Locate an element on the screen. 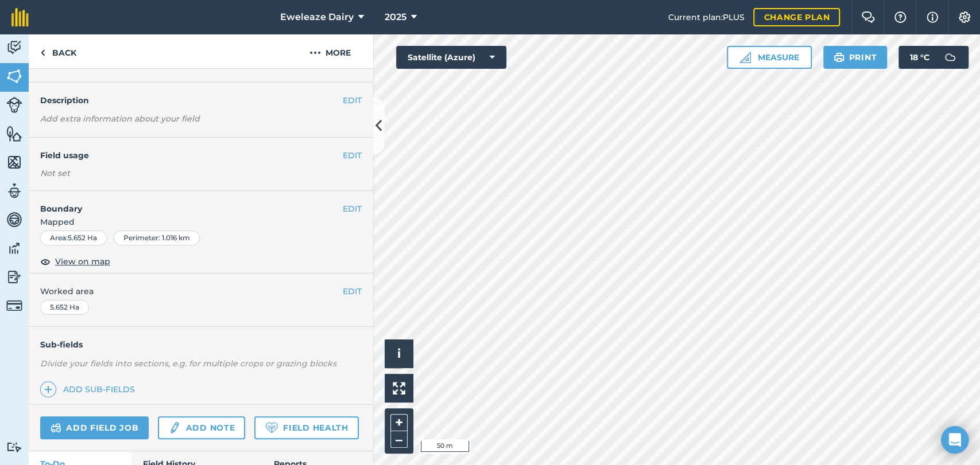 The image size is (980, 465). a: Add sub-fields is located at coordinates (89, 389).